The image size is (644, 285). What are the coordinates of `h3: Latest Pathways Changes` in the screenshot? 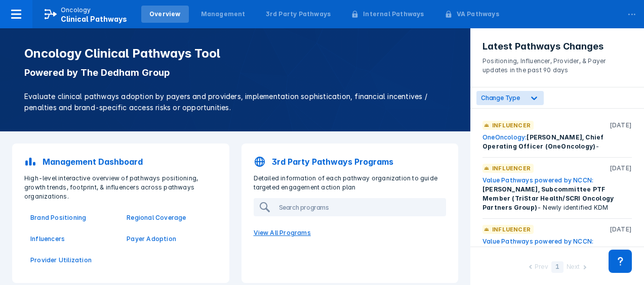 It's located at (557, 46).